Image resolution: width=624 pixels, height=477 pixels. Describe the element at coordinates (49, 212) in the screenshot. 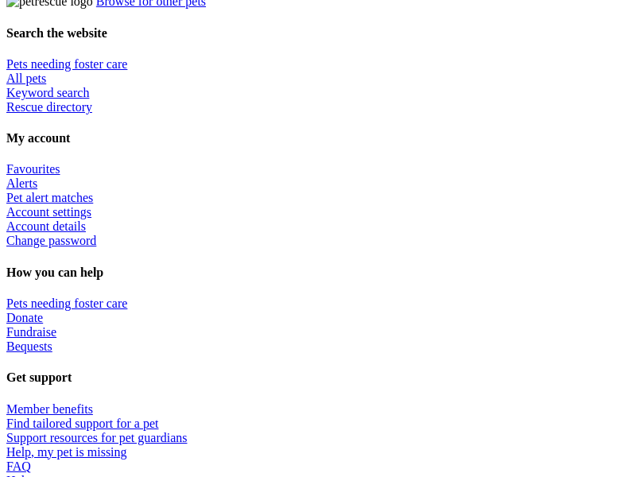

I see `a: Account settings` at that location.